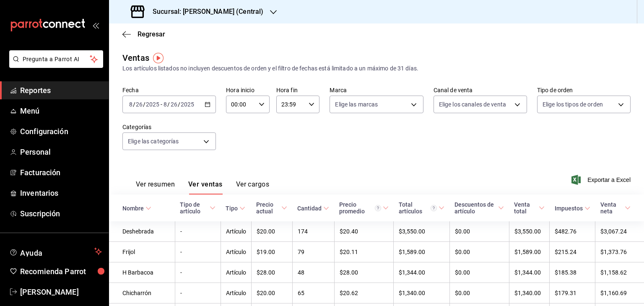 The height and width of the screenshot is (306, 644). I want to click on td: $20.62, so click(364, 293).